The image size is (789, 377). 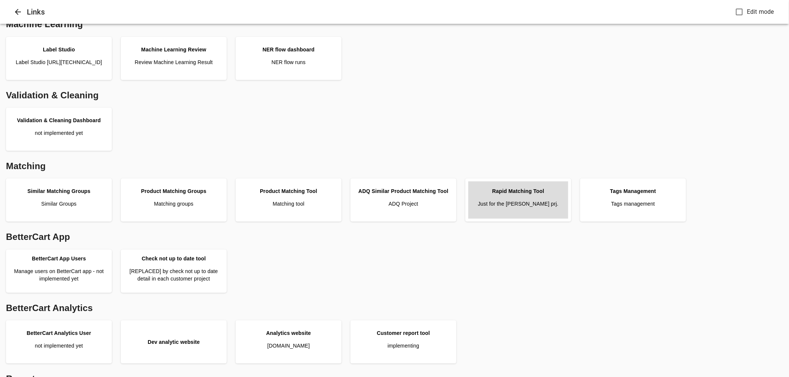 What do you see at coordinates (174, 342) in the screenshot?
I see `a: Dev analytic website` at bounding box center [174, 342].